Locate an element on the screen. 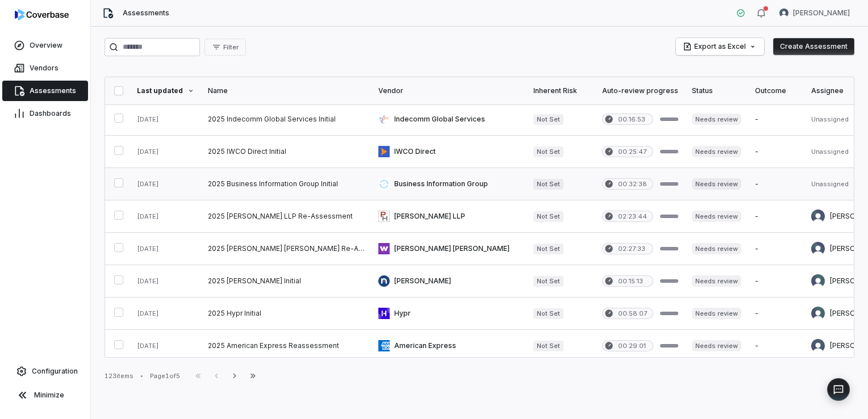 The image size is (868, 419). div: Last updated is located at coordinates (165, 91).